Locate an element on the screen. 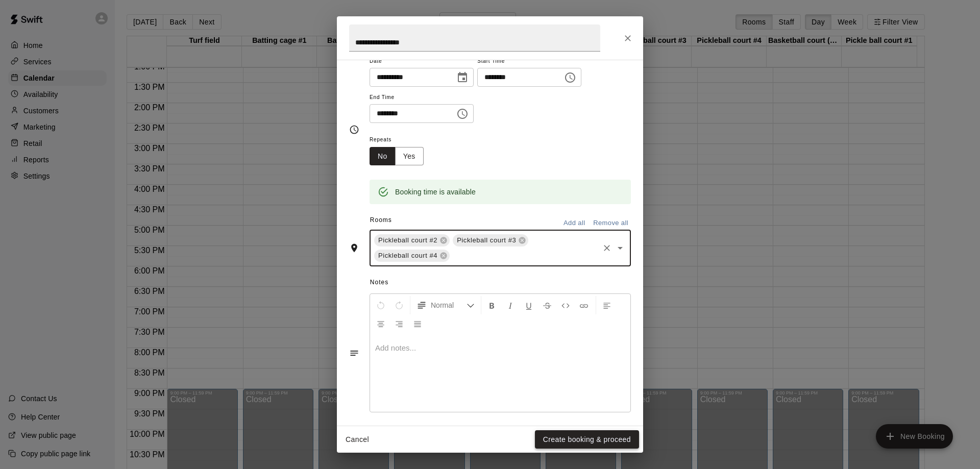 The width and height of the screenshot is (980, 469). button: Remove all is located at coordinates (610, 223).